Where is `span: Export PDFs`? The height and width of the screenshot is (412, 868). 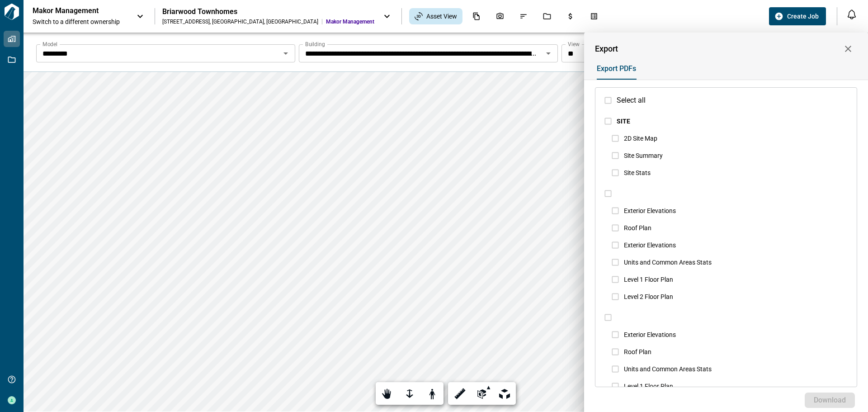 span: Export PDFs is located at coordinates (616, 69).